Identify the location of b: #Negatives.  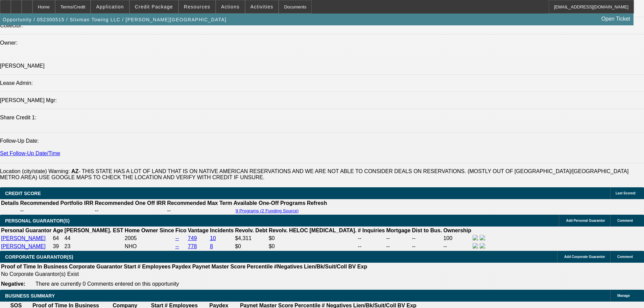
(289, 267).